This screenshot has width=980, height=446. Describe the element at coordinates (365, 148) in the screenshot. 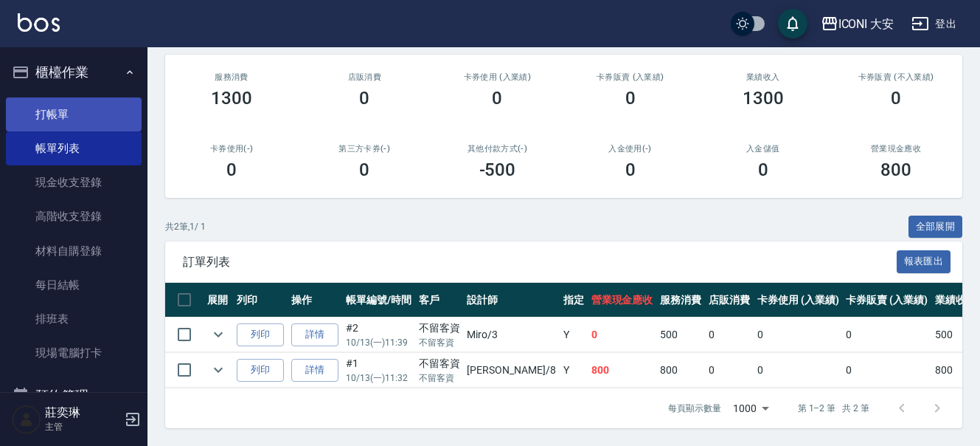

I see `h2: 第三方卡券(-)` at that location.